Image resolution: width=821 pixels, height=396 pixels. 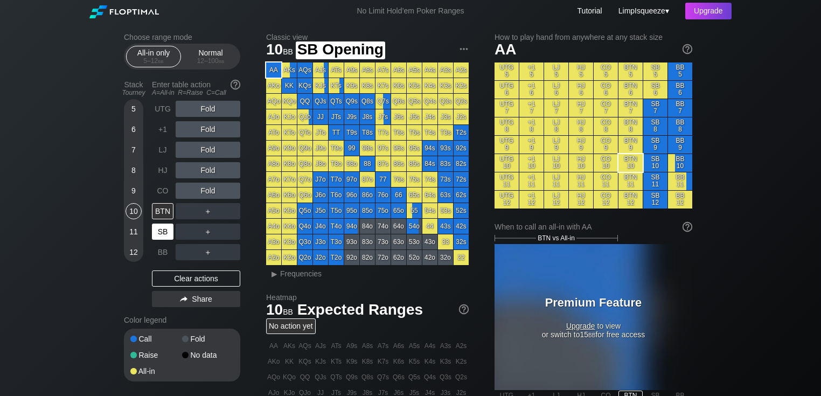 What do you see at coordinates (336, 195) in the screenshot?
I see `div: T6o` at bounding box center [336, 195].